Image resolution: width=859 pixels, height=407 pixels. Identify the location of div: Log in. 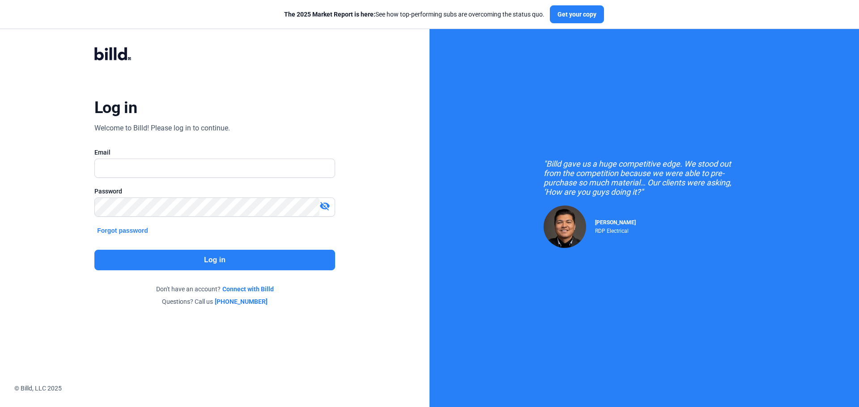
(115, 108).